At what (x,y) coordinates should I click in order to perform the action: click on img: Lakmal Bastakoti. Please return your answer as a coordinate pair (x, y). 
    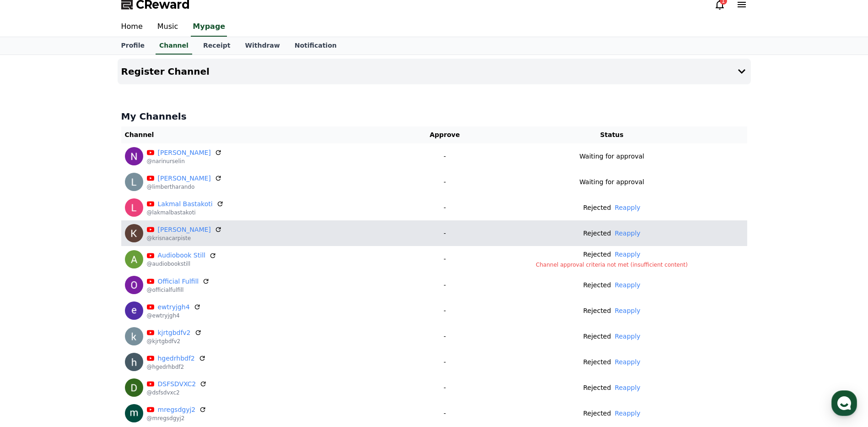
    Looking at the image, I should click on (134, 208).